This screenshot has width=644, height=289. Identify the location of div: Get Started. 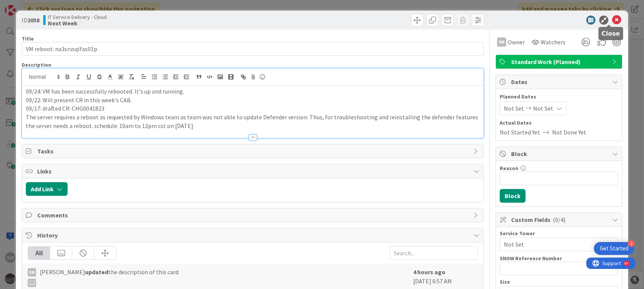
(614, 249).